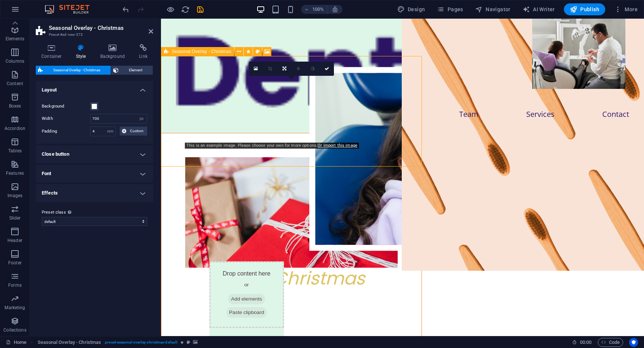 The width and height of the screenshot is (644, 348). I want to click on p: Collections, so click(15, 330).